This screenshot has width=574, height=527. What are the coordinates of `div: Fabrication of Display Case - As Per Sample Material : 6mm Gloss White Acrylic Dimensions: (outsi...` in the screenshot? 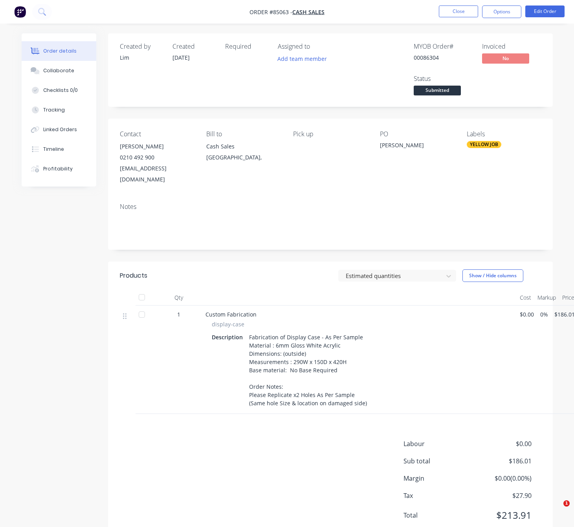 It's located at (308, 370).